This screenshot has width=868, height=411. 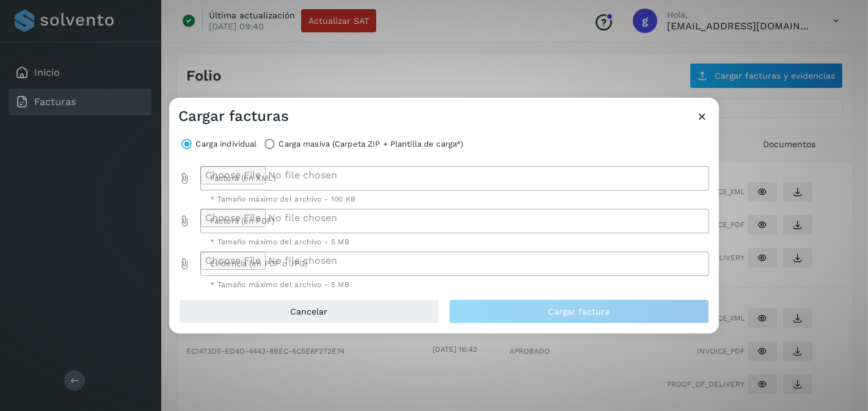 I want to click on button: Cancelar, so click(x=309, y=311).